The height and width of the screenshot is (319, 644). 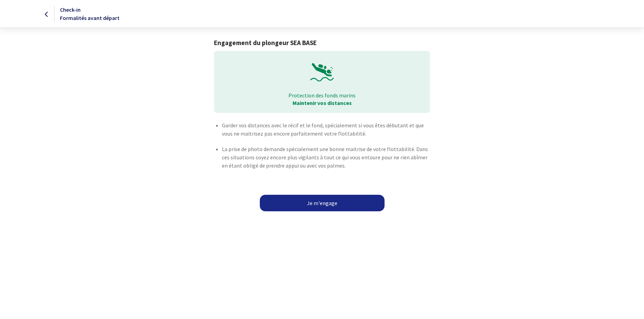 What do you see at coordinates (326, 158) in the screenshot?
I see `p: La prise de photo demande spécialement une bonne maitrise de votre flottabilité. Dans ces situati...` at bounding box center [326, 158].